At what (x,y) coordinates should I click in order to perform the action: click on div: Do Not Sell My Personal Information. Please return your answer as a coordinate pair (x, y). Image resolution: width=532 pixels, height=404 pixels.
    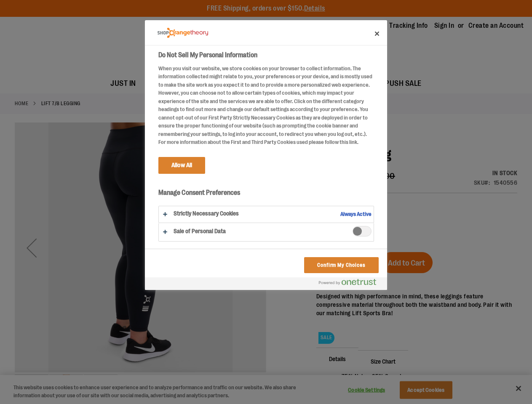
    Looking at the image, I should click on (266, 155).